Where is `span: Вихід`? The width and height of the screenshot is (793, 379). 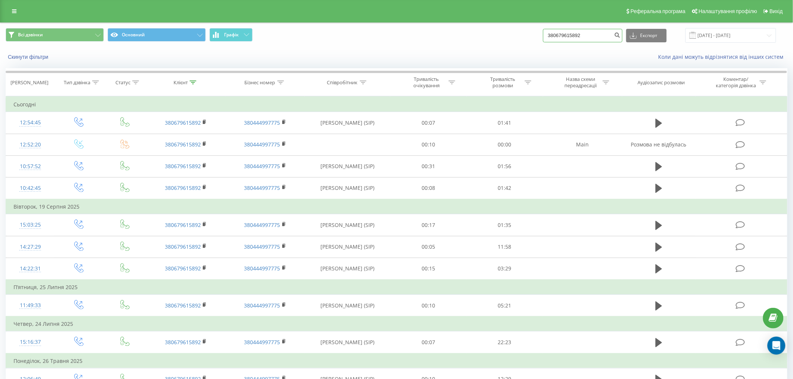
span: Вихід is located at coordinates (776, 11).